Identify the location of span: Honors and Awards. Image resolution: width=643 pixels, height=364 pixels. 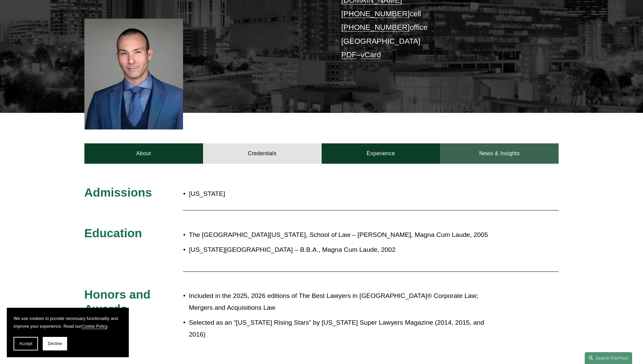
(119, 302).